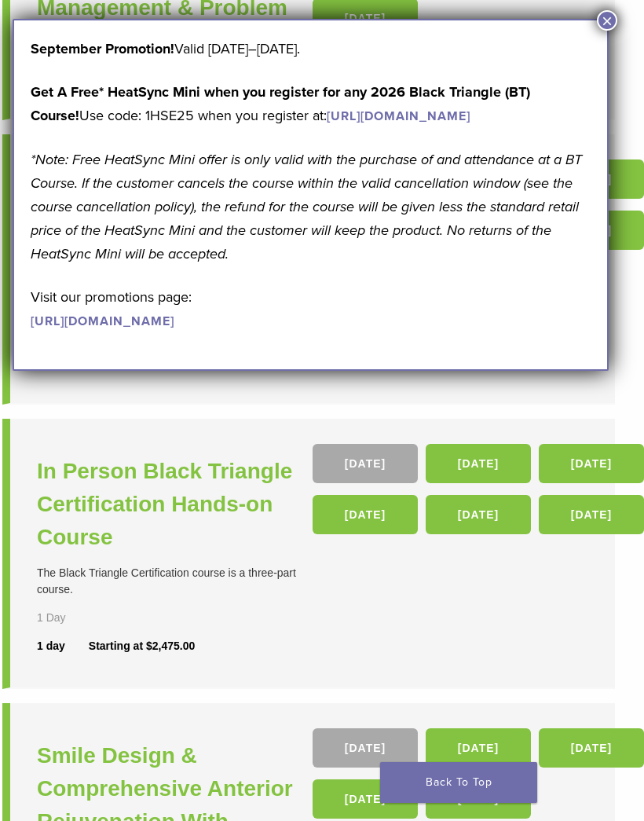  What do you see at coordinates (63, 646) in the screenshot?
I see `div: 1 day` at bounding box center [63, 646].